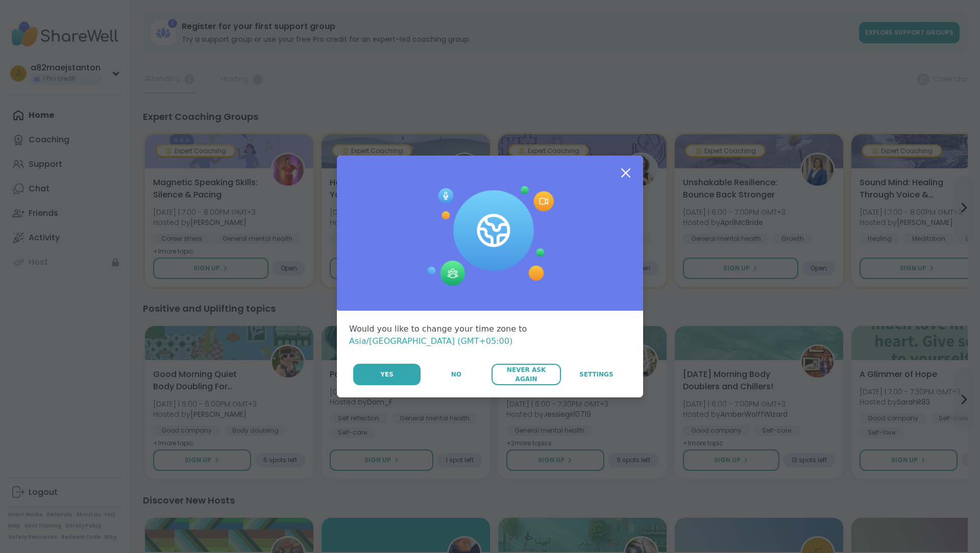 The width and height of the screenshot is (980, 553). Describe the element at coordinates (387, 375) in the screenshot. I see `span: Yes` at that location.